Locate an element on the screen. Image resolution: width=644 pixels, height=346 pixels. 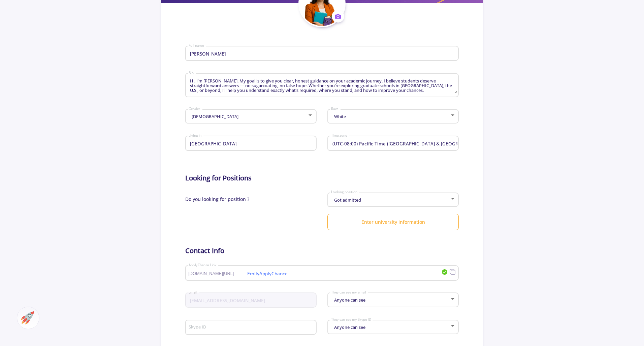
span: White is located at coordinates (340, 116).